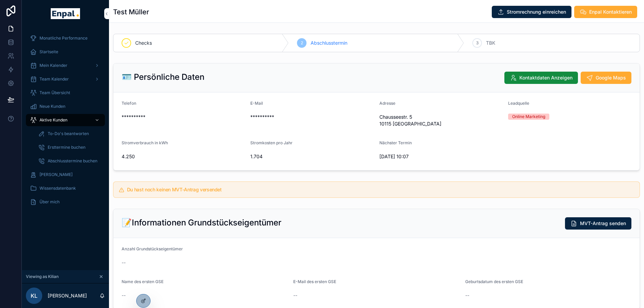  What do you see at coordinates (163, 77) in the screenshot?
I see `h2: 🪪 Persönliche Daten` at bounding box center [163, 77].